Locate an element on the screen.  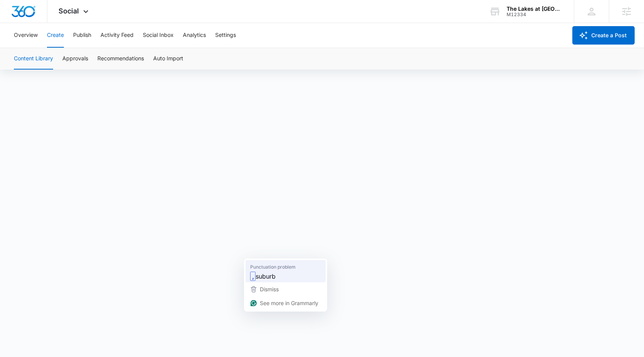
button: Create a Post is located at coordinates (603, 36).